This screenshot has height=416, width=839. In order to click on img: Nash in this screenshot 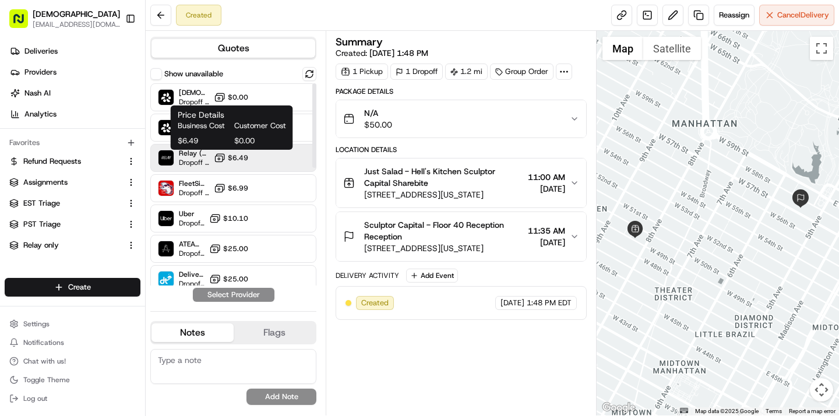, I will do `click(23, 23)`.